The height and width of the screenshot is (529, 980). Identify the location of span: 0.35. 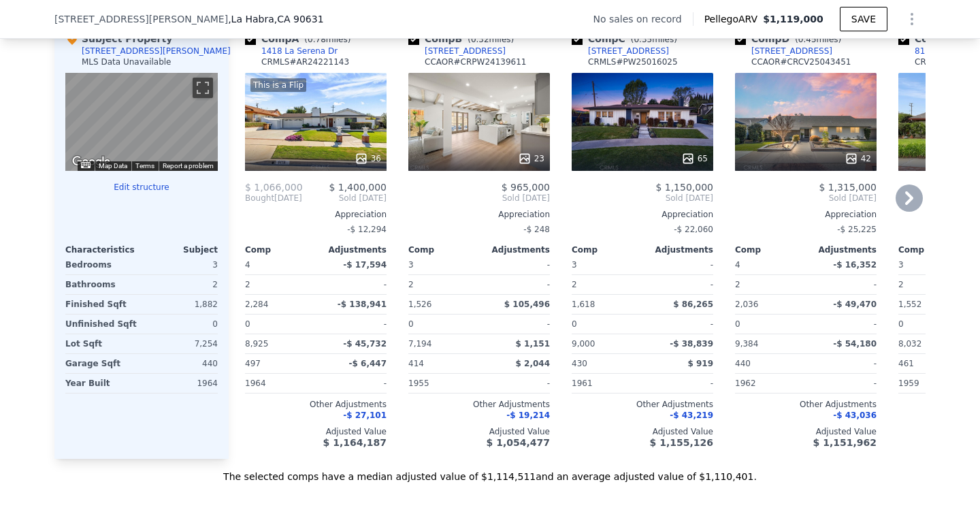
(642, 40).